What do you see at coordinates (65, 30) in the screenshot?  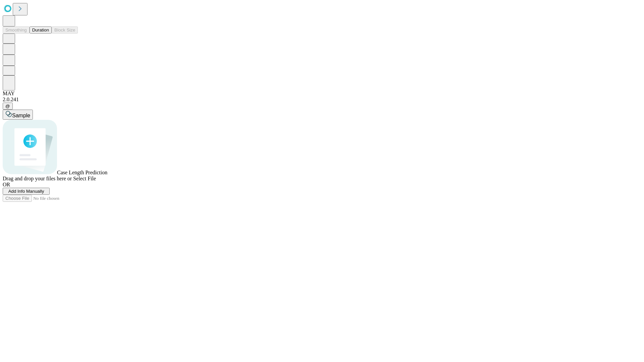 I see `button: Block Size` at bounding box center [65, 30].